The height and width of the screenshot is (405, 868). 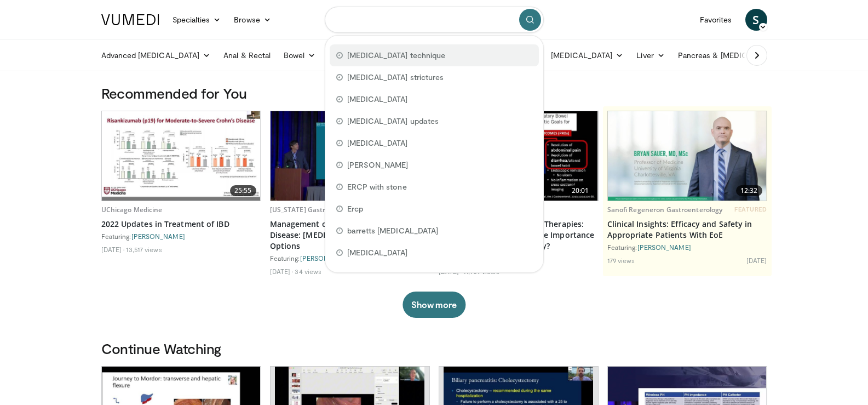 I want to click on a: Sanofi Regeneron Gastroenterology, so click(x=665, y=209).